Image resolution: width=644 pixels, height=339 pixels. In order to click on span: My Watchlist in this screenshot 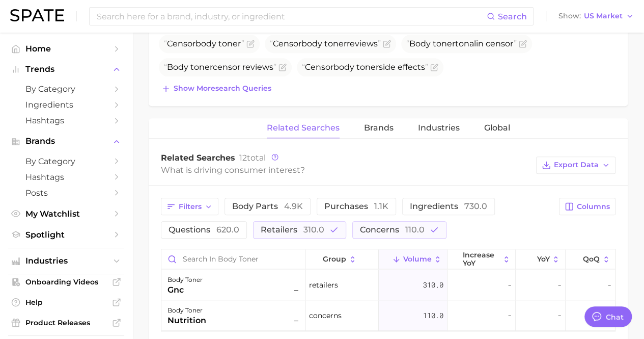, I will do `click(66, 214)`.